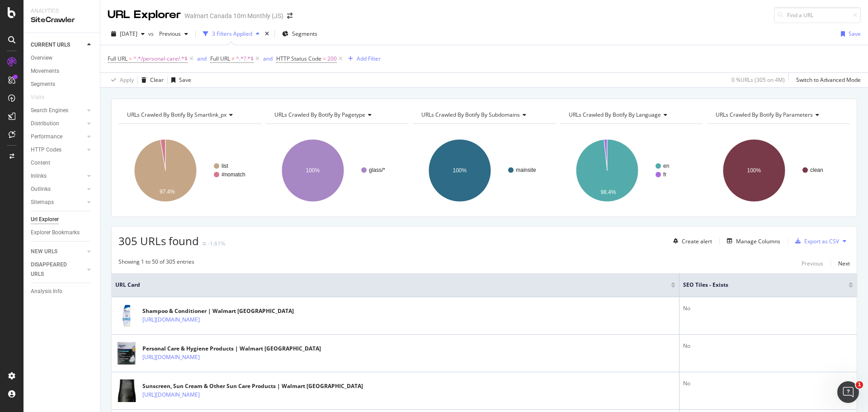 The height and width of the screenshot is (412, 868). Describe the element at coordinates (42, 97) in the screenshot. I see `a: Visits` at that location.